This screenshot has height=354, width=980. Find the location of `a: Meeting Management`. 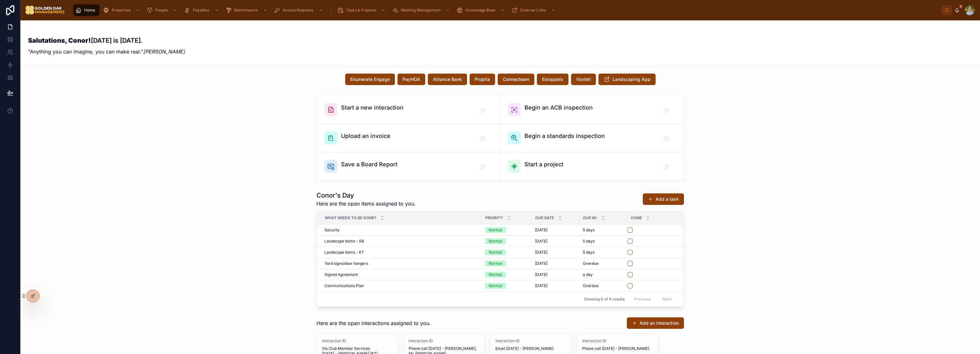

a: Meeting Management is located at coordinates (421, 10).